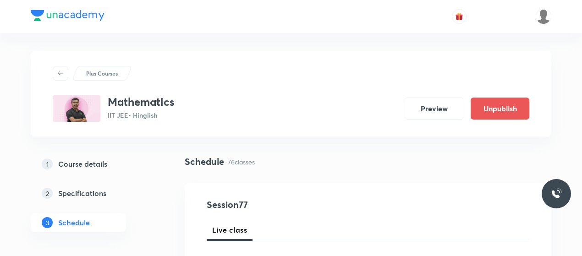 The width and height of the screenshot is (582, 256). I want to click on h5: Course details, so click(82, 164).